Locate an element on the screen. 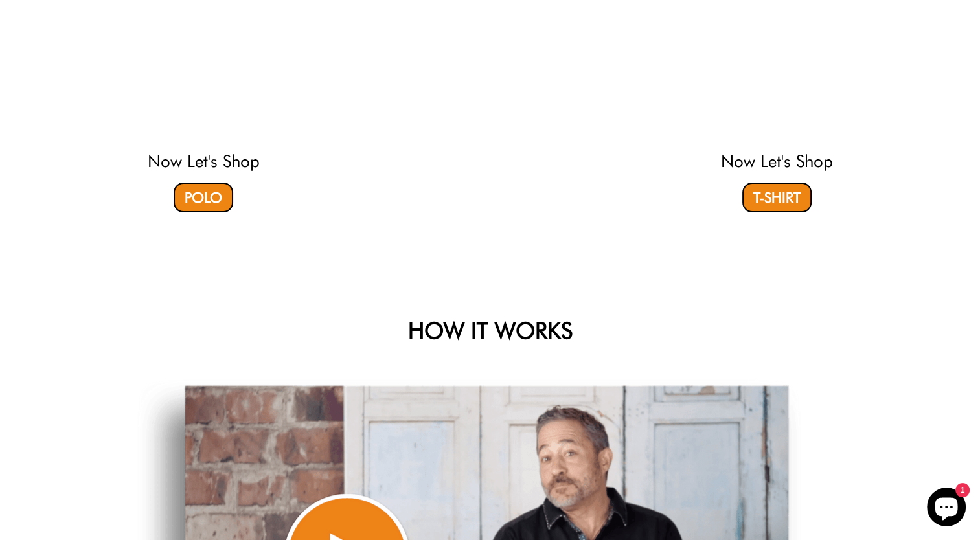 The image size is (980, 540). a: T-Shirt is located at coordinates (777, 198).